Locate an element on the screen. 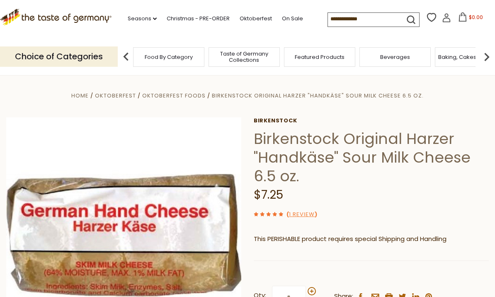  span: Taste of Germany Collections is located at coordinates (244, 57).